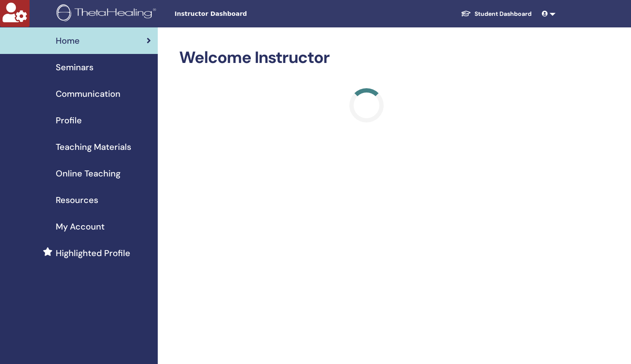  What do you see at coordinates (366, 58) in the screenshot?
I see `h2: Welcome Instructor` at bounding box center [366, 58].